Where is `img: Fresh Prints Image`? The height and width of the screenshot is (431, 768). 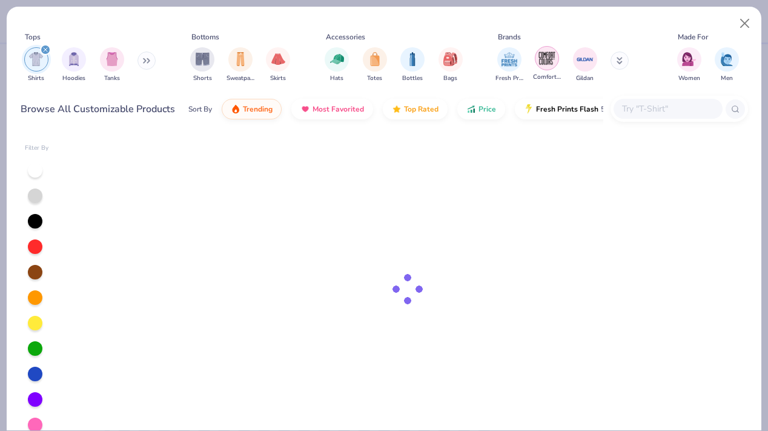
img: Fresh Prints Image is located at coordinates (510, 59).